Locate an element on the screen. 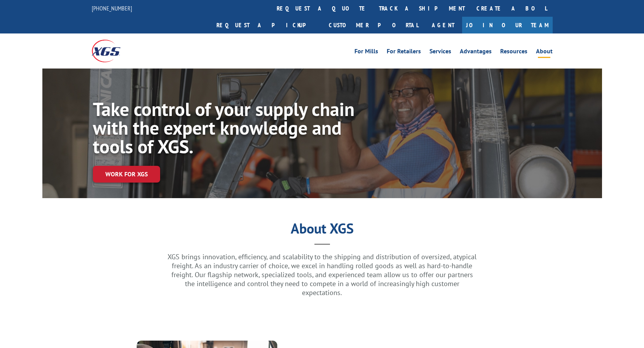 The height and width of the screenshot is (348, 644). a: Agent is located at coordinates (443, 25).